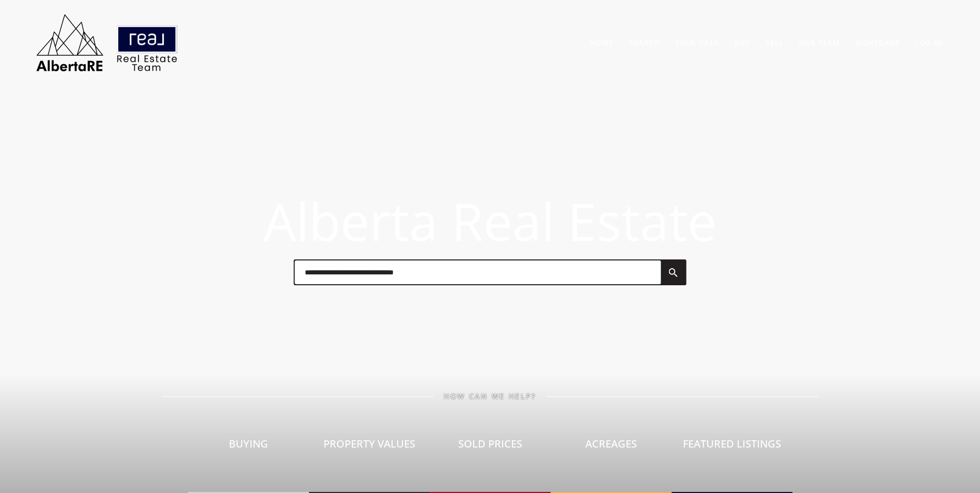 This screenshot has height=493, width=980. What do you see at coordinates (929, 42) in the screenshot?
I see `a: Log In` at bounding box center [929, 42].